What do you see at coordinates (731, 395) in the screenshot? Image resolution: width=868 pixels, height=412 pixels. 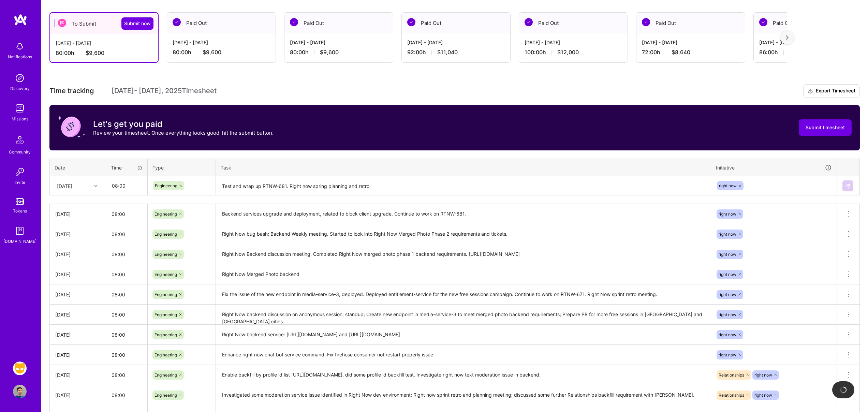 I see `span: Relationships` at bounding box center [731, 395].